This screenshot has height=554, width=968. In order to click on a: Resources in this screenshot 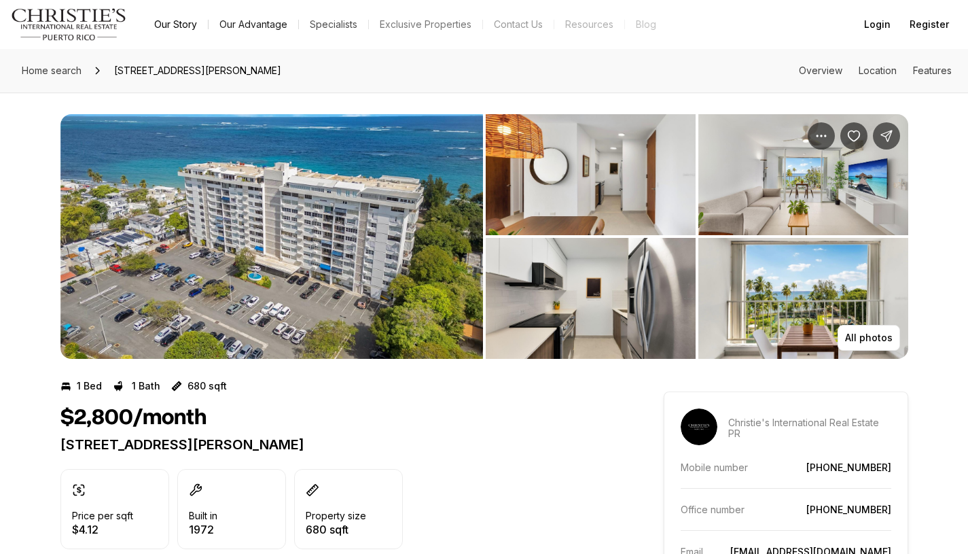, I will do `click(589, 24)`.